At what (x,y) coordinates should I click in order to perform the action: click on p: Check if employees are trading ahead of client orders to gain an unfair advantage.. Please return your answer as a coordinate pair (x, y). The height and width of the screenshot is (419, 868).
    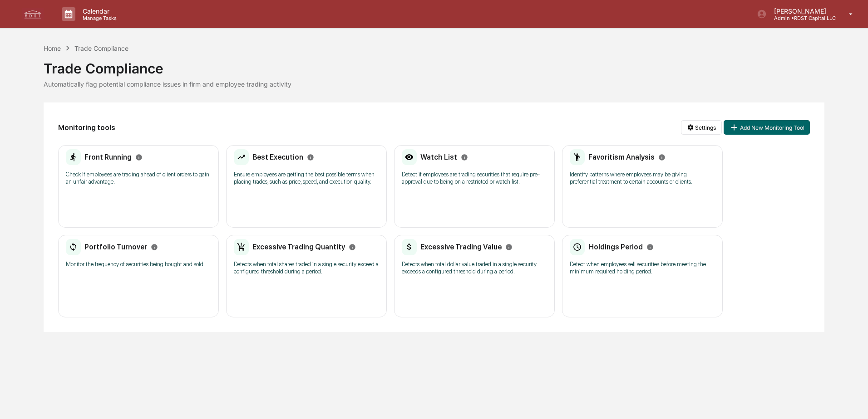
    Looking at the image, I should click on (139, 178).